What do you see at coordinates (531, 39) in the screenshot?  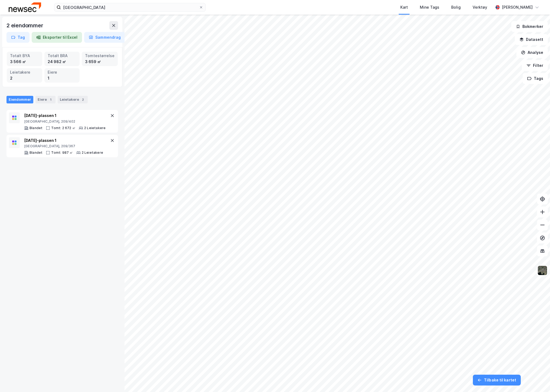 I see `button: Datasett` at bounding box center [531, 39].